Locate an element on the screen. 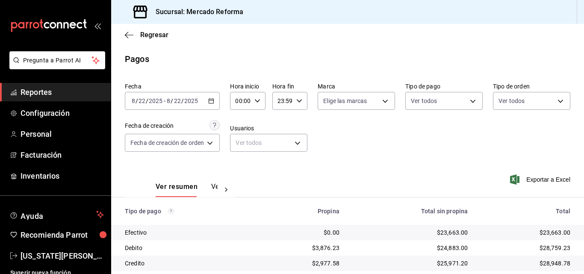 The image size is (584, 274). span: Ayuda is located at coordinates (56, 214).